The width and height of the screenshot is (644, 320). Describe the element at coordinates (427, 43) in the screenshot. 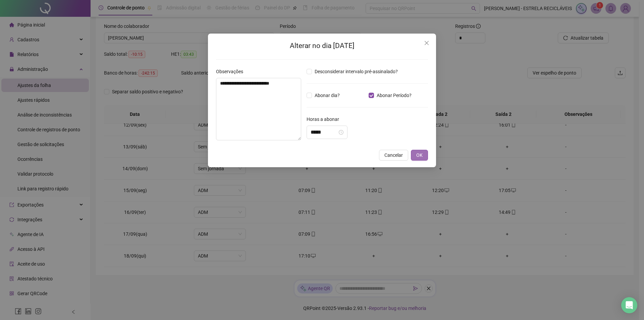

I see `button: Close` at that location.